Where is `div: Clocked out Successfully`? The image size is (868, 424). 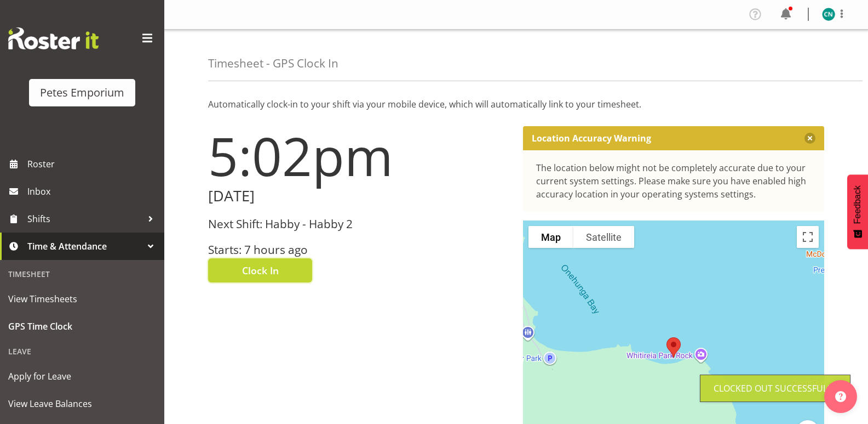 div: Clocked out Successfully is located at coordinates (775, 388).